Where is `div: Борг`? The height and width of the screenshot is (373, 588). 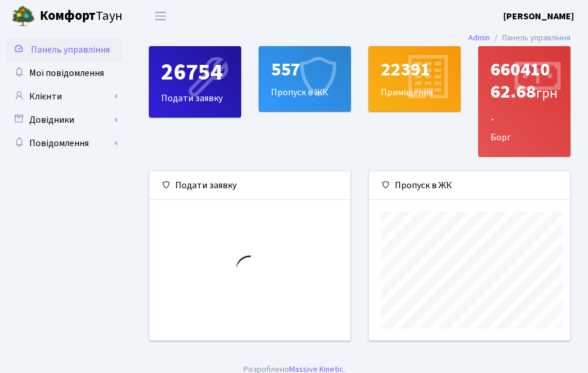 div: Борг is located at coordinates (525, 101).